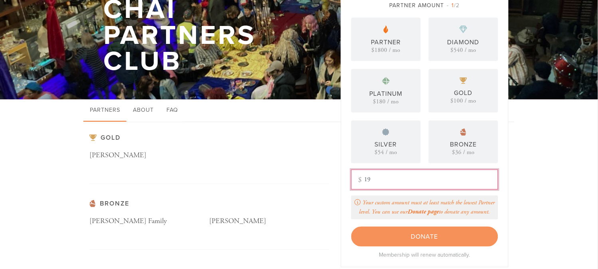  I want to click on div: Silver, so click(386, 145).